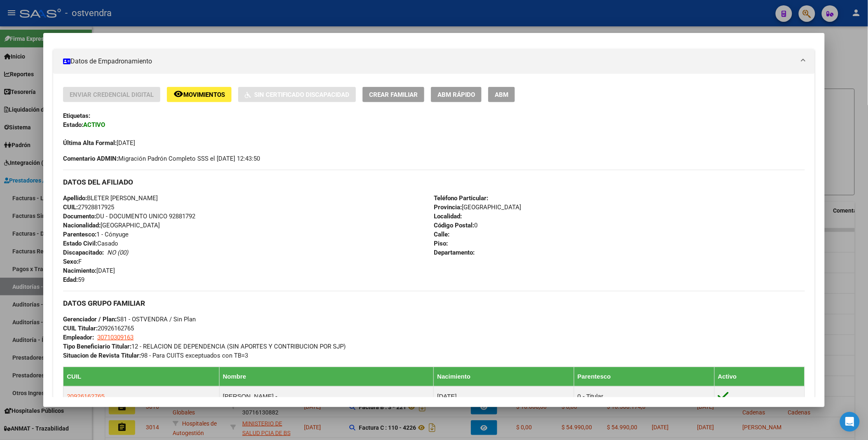 The width and height of the screenshot is (868, 440). Describe the element at coordinates (178, 94) in the screenshot. I see `mat-icon: remove_red_eye` at that location.